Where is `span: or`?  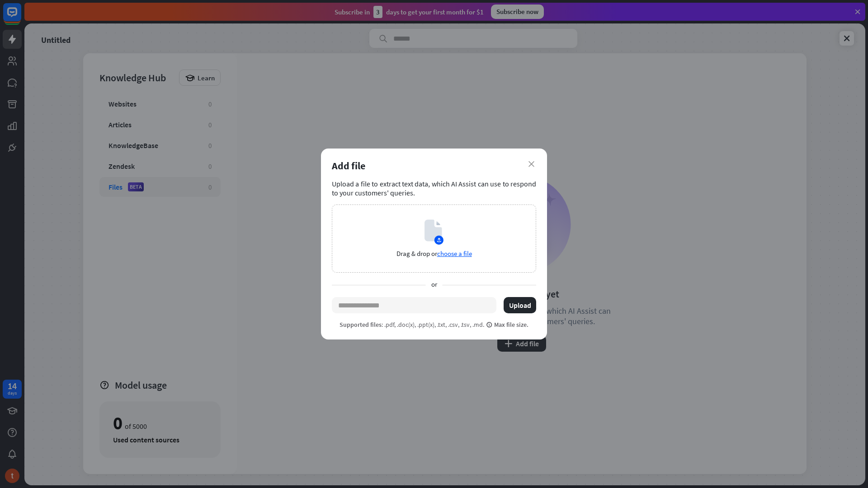
span: or is located at coordinates (434, 285).